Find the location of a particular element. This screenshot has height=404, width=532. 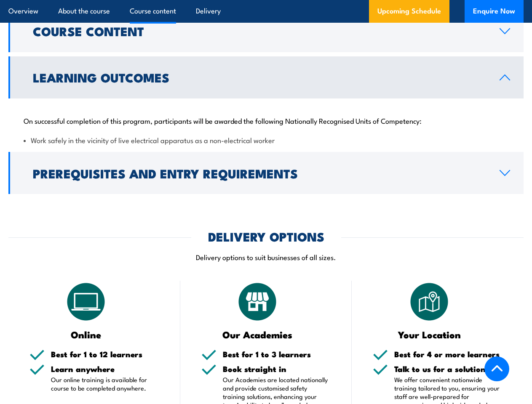

h5: Learn anywhere is located at coordinates (105, 369).